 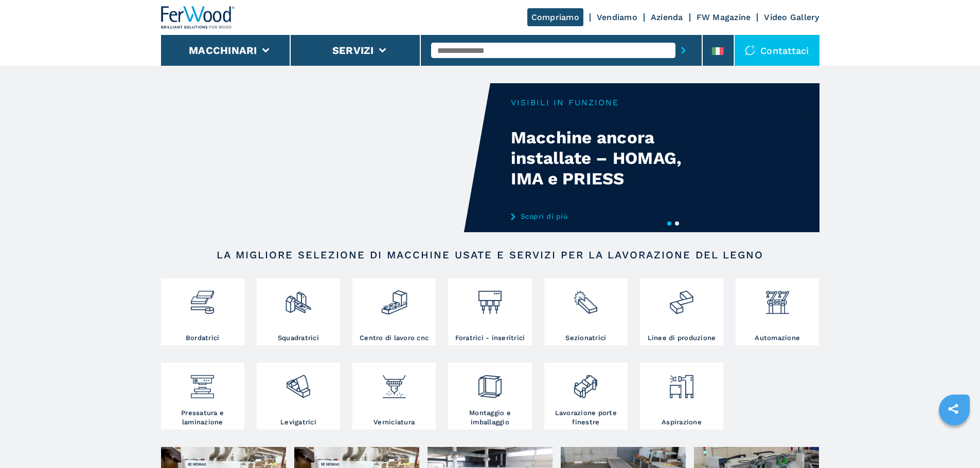 What do you see at coordinates (298, 397) in the screenshot?
I see `a: Levigatrici` at bounding box center [298, 397].